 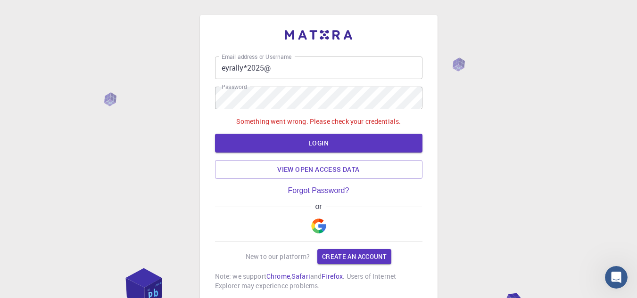 I want to click on p: New to our platform?, so click(x=278, y=257).